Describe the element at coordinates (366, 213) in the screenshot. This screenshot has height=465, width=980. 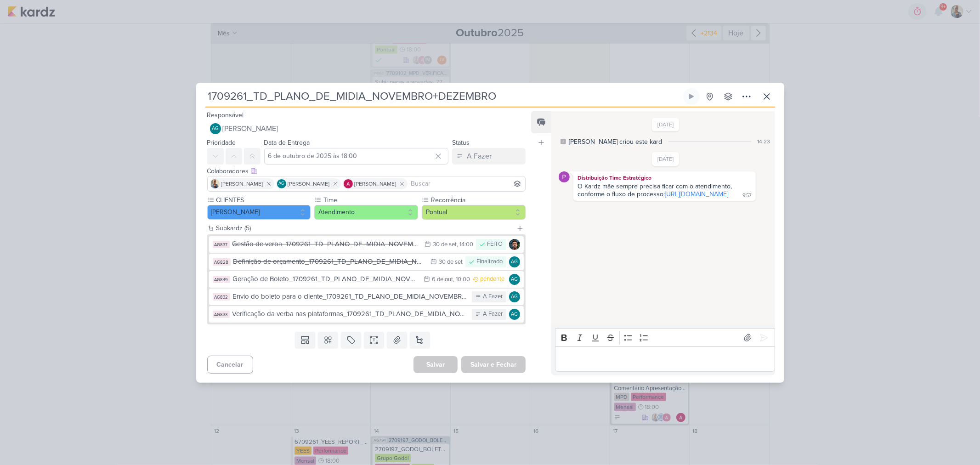
I see `button: Atendimento` at that location.